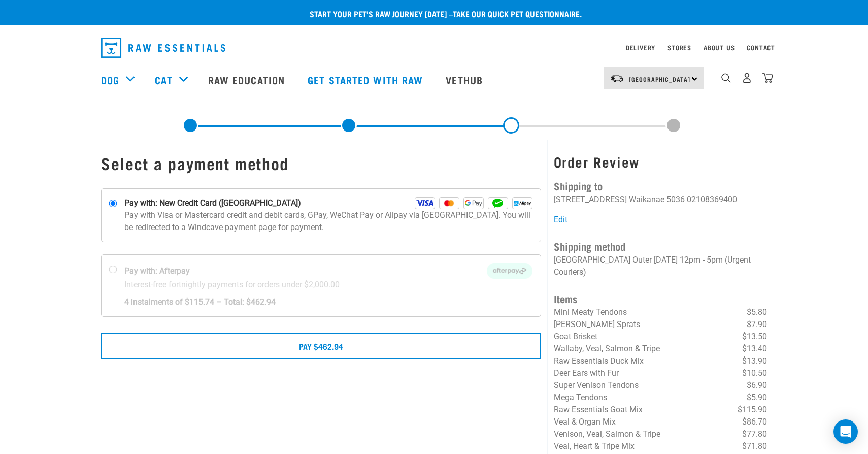  I want to click on span: Veal, Heart & Tripe Mix, so click(594, 446).